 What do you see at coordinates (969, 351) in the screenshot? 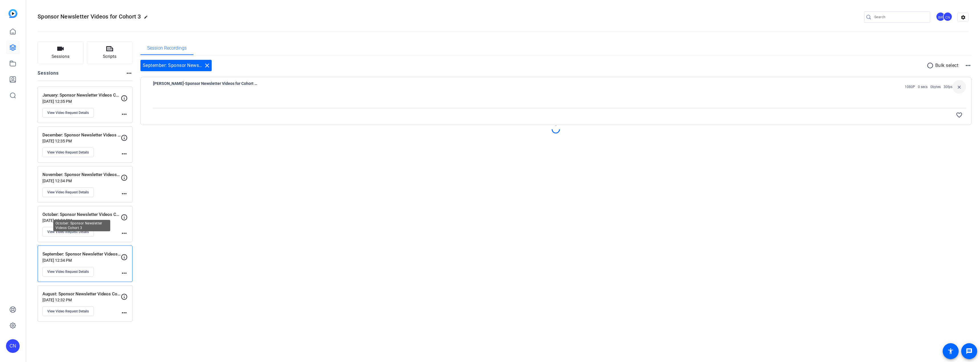
I see `mat-icon: message` at bounding box center [969, 351].